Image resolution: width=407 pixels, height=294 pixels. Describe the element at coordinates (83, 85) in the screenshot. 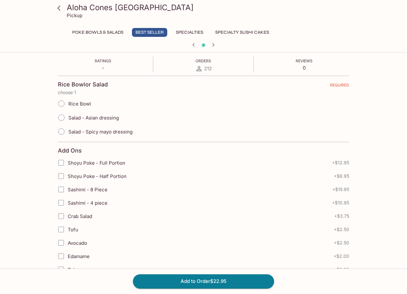

I see `h4: Rice Bowlor Salad` at that location.